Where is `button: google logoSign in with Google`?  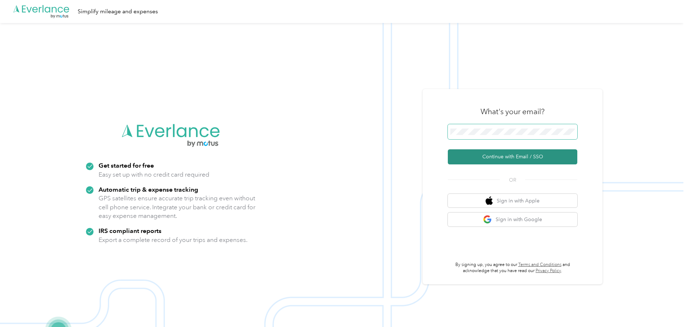
button: google logoSign in with Google is located at coordinates (512, 220).